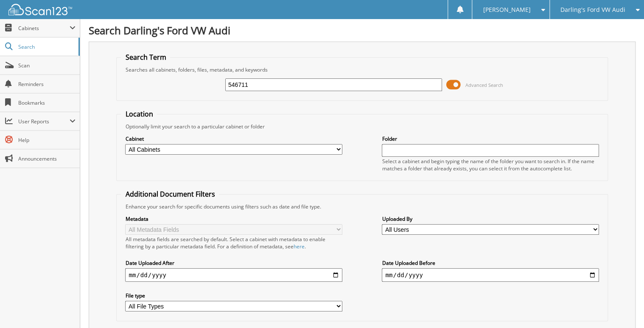  Describe the element at coordinates (40, 9) in the screenshot. I see `img: scan123-logo-white.svg` at that location.